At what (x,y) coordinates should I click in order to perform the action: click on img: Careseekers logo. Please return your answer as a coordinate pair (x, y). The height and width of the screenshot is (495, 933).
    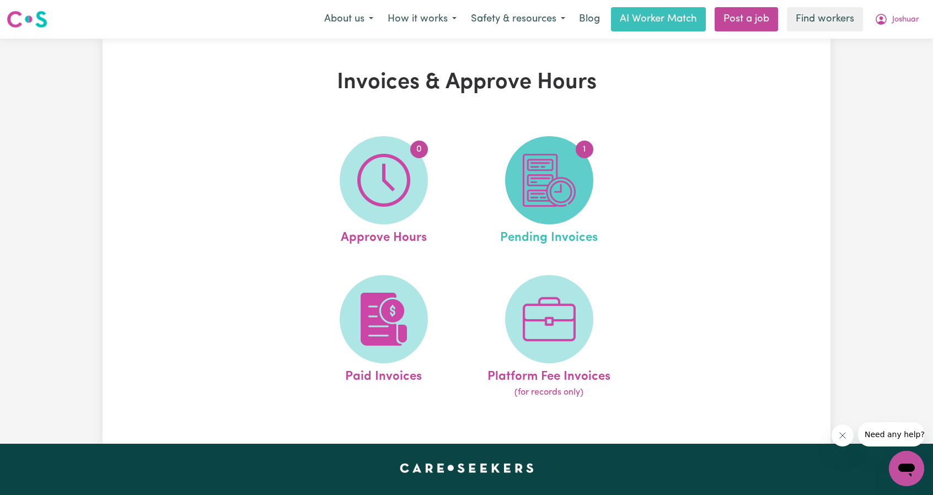
    Looking at the image, I should click on (27, 19).